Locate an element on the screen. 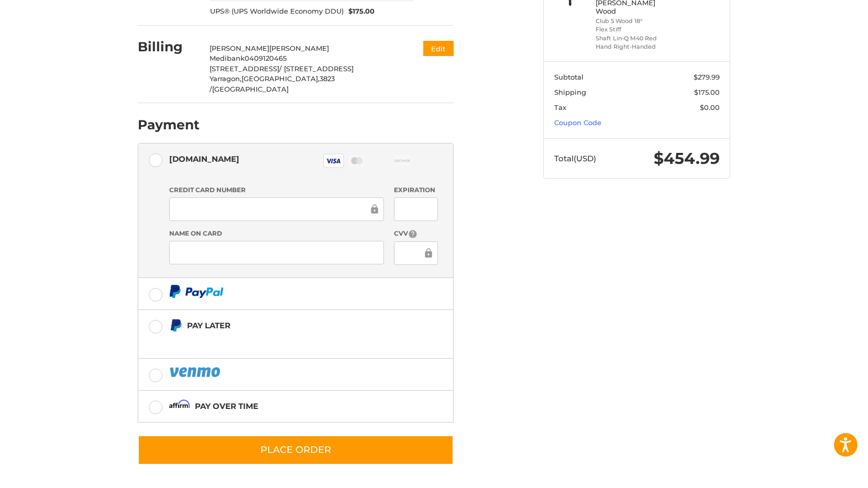 The image size is (868, 488). span: Yarragon, is located at coordinates (225, 79).